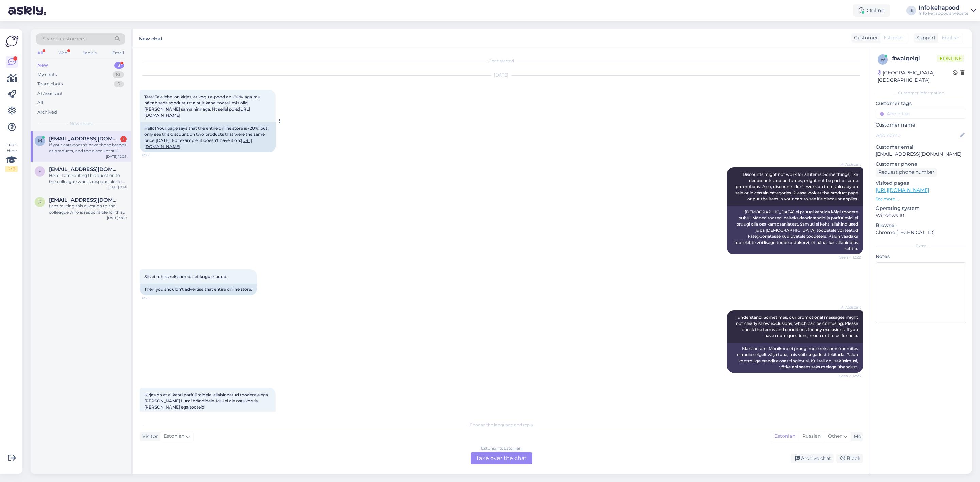 This screenshot has height=482, width=980. What do you see at coordinates (501, 61) in the screenshot?
I see `div: Chat started` at bounding box center [501, 61].